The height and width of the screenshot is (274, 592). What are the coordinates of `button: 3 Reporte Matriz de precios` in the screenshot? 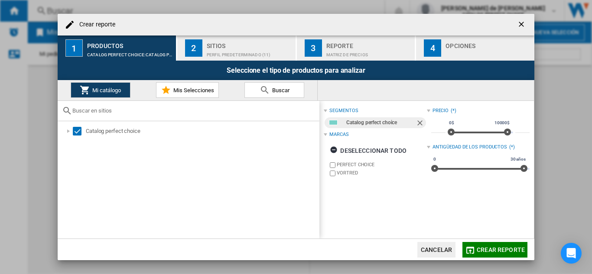 It's located at (356, 48).